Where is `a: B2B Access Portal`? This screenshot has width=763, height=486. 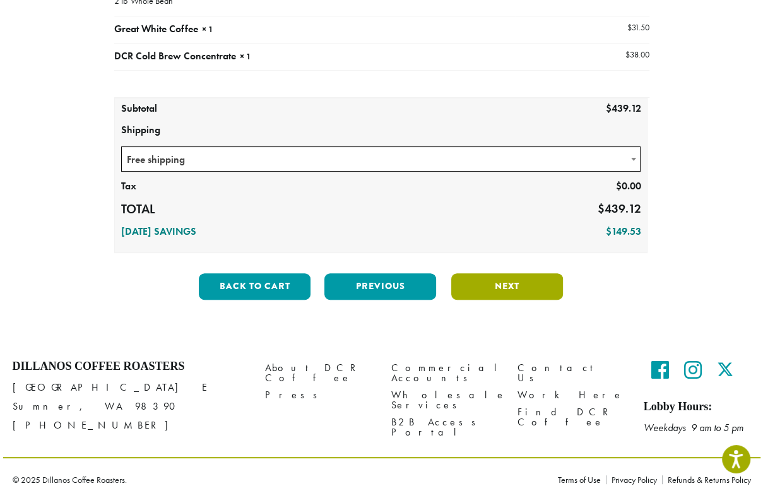 a: B2B Access Portal is located at coordinates (445, 427).